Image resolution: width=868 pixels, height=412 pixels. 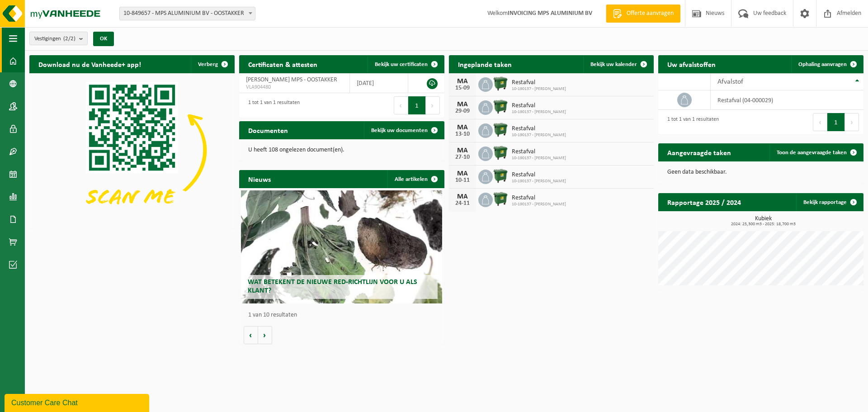 What do you see at coordinates (763, 221) in the screenshot?
I see `h3: Kubiek` at bounding box center [763, 221].